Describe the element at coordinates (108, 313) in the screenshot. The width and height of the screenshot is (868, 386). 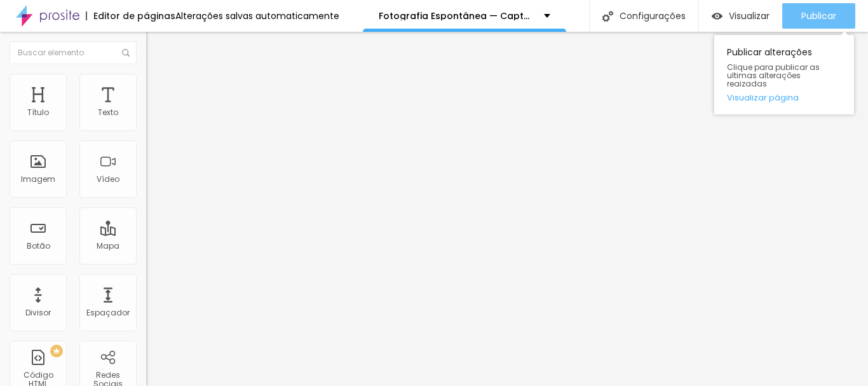
I see `div: Espaçador` at that location.